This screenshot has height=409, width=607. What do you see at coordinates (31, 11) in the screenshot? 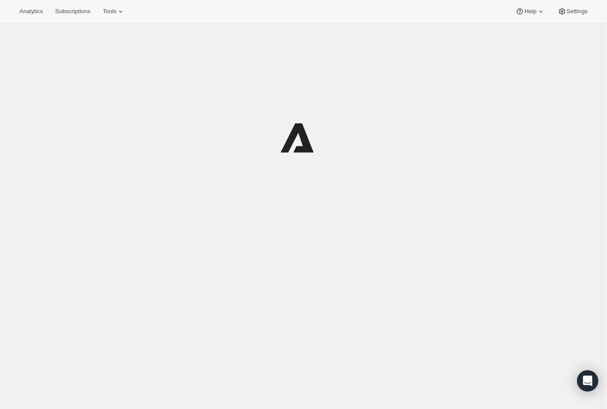
I see `button: Analytics` at bounding box center [31, 11].